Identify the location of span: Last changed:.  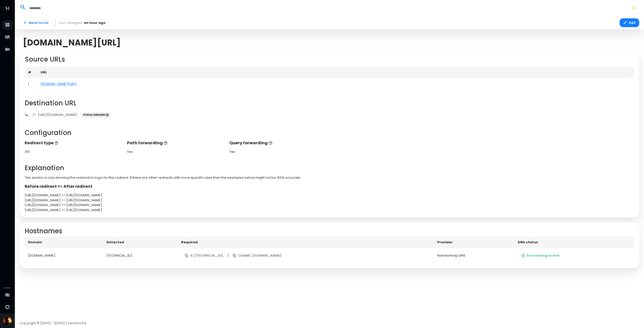
(71, 23).